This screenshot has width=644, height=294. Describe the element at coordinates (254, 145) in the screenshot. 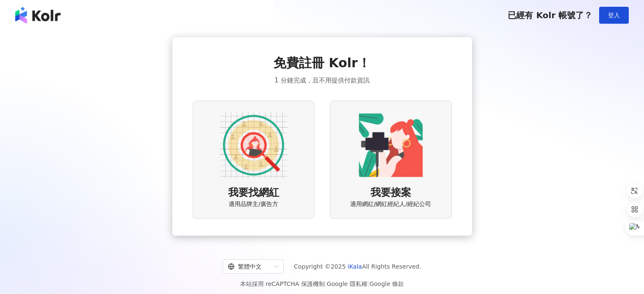

I see `img: AD identity option` at that location.